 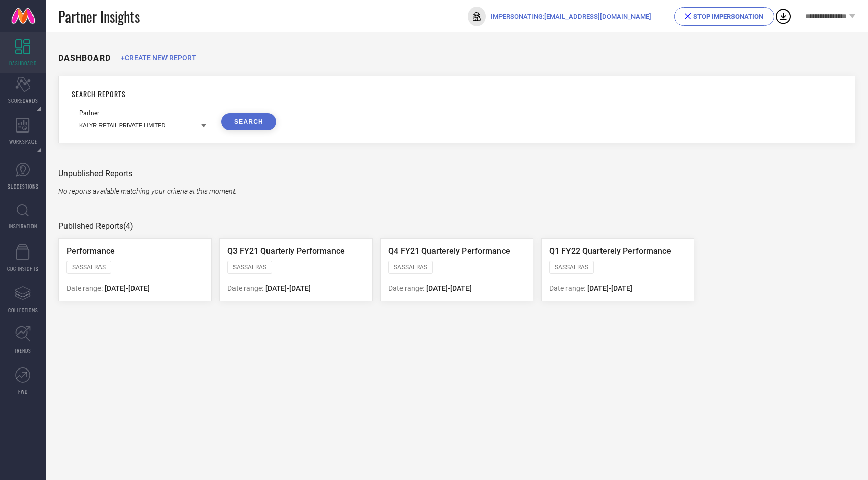 I want to click on div: Open download list, so click(x=783, y=16).